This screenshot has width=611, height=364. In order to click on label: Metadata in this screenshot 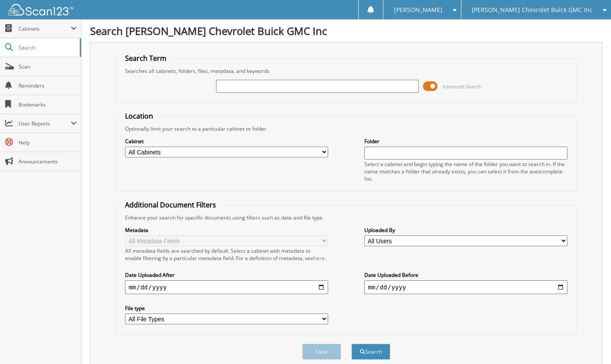, I will do `click(226, 230)`.